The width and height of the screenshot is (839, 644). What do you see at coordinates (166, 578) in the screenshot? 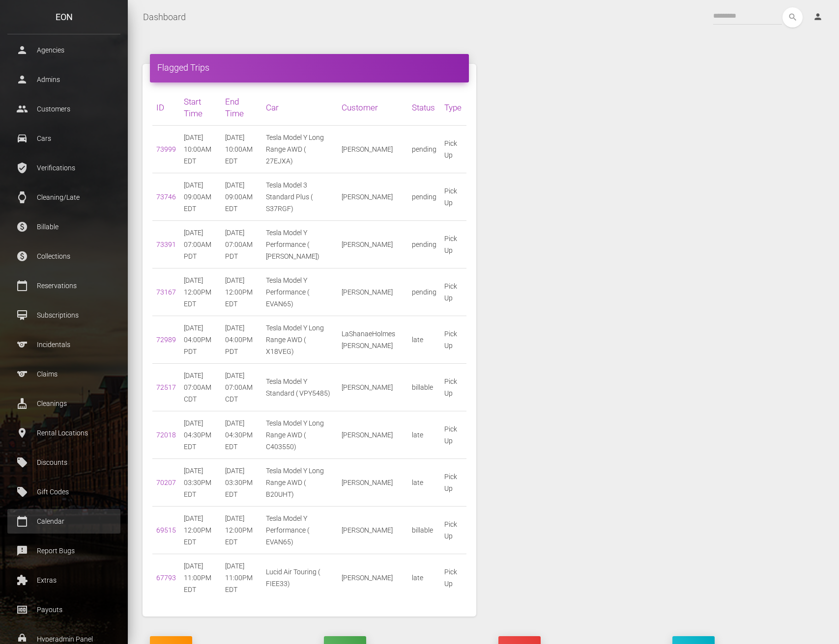
I see `a: 67793` at bounding box center [166, 578].